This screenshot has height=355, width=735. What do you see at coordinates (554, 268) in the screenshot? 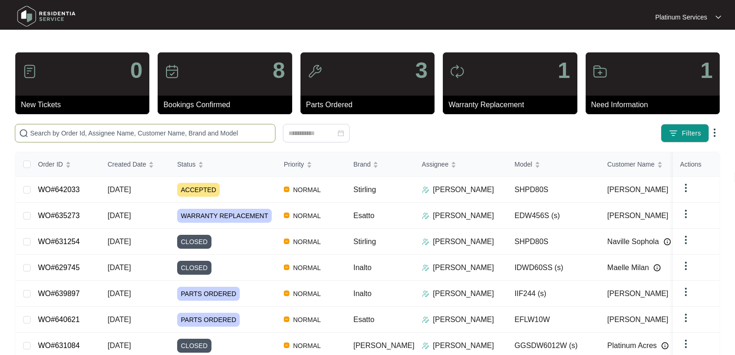
I see `td: IDWD60SS (s)` at bounding box center [554, 268].